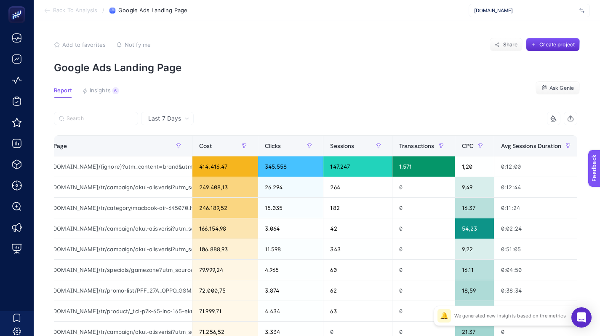 The width and height of the screenshot is (600, 336). Describe the element at coordinates (63, 91) in the screenshot. I see `span: Report` at that location.